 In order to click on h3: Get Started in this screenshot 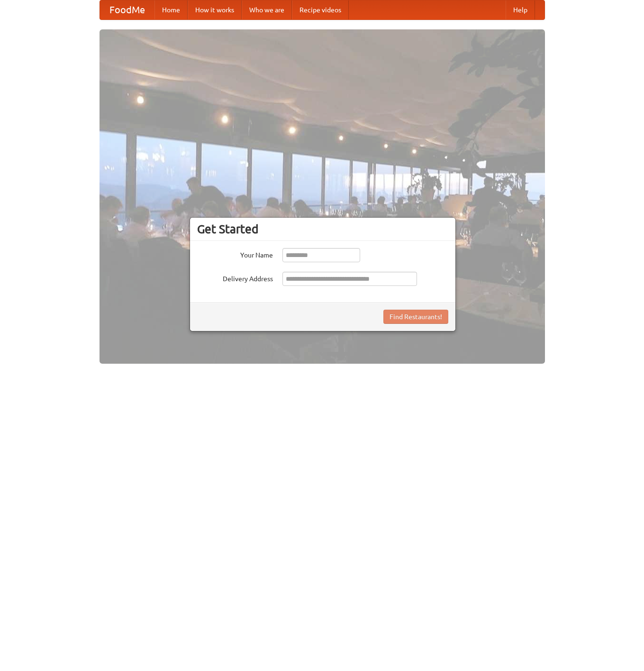, I will do `click(322, 229)`.